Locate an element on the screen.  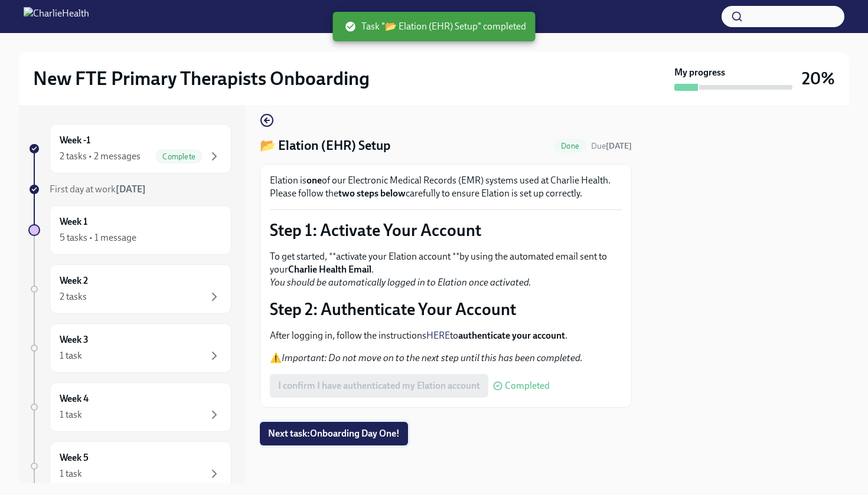
div: 5 tasks • 1 message is located at coordinates (98, 238).